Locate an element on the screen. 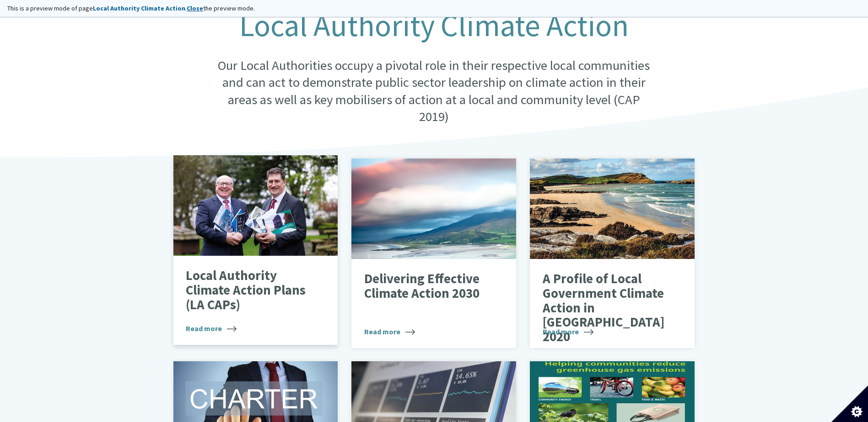  a: Close is located at coordinates (195, 8).